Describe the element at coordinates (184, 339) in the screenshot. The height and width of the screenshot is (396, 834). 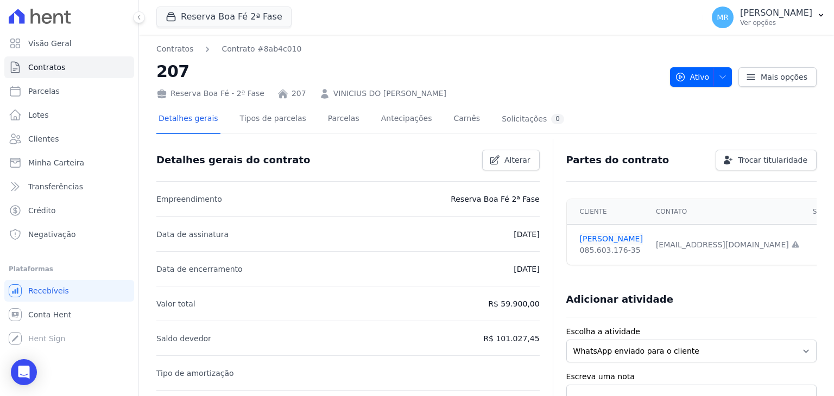
I see `p: Saldo devedor` at that location.